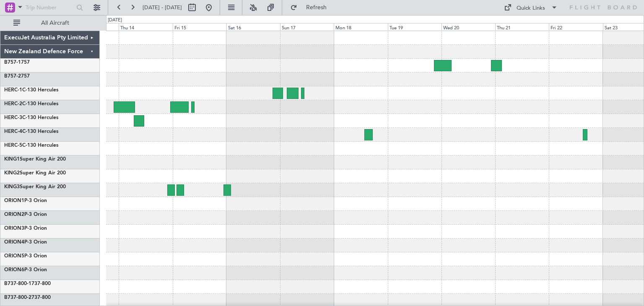 The width and height of the screenshot is (644, 306). What do you see at coordinates (31, 118) in the screenshot?
I see `a: HERC-3C-130 Hercules` at bounding box center [31, 118].